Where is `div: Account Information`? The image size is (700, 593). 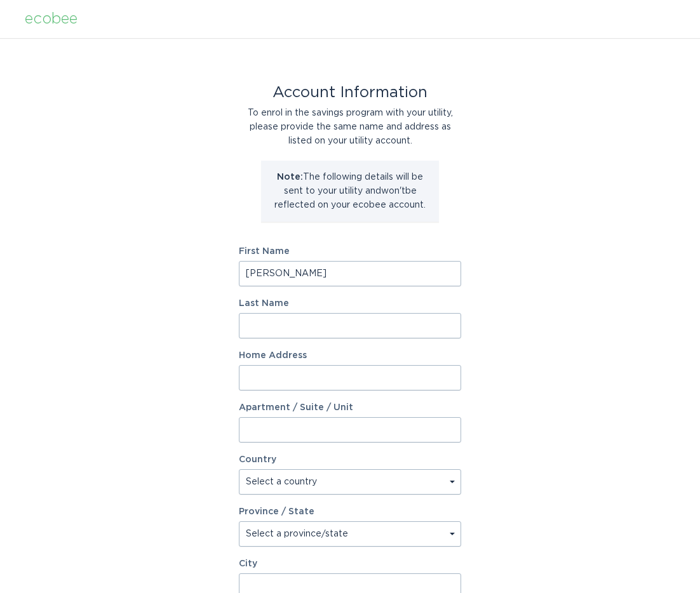 div: Account Information is located at coordinates (350, 93).